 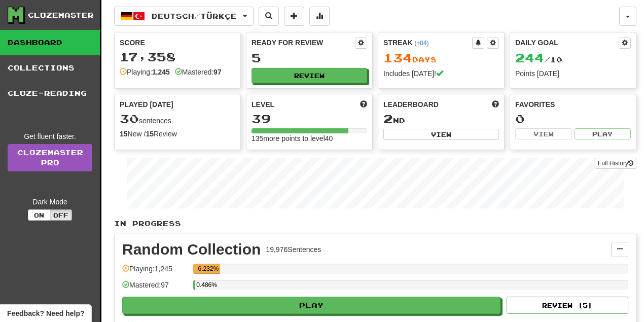 What do you see at coordinates (441, 58) in the screenshot?
I see `div: Day s` at bounding box center [441, 58].